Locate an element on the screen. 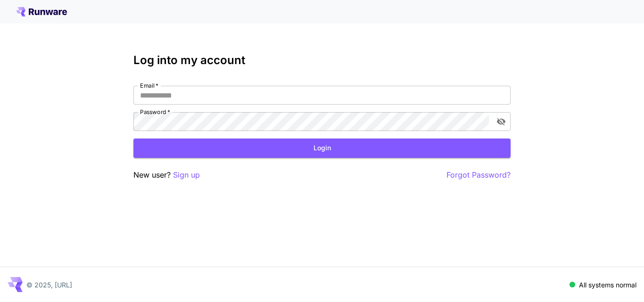 The height and width of the screenshot is (302, 644). button: Forgot Password? is located at coordinates (479, 175).